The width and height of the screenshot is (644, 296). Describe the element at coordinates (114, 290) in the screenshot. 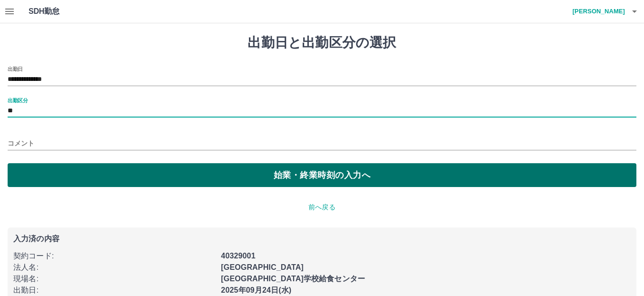

I see `p: 出勤日 :` at that location.